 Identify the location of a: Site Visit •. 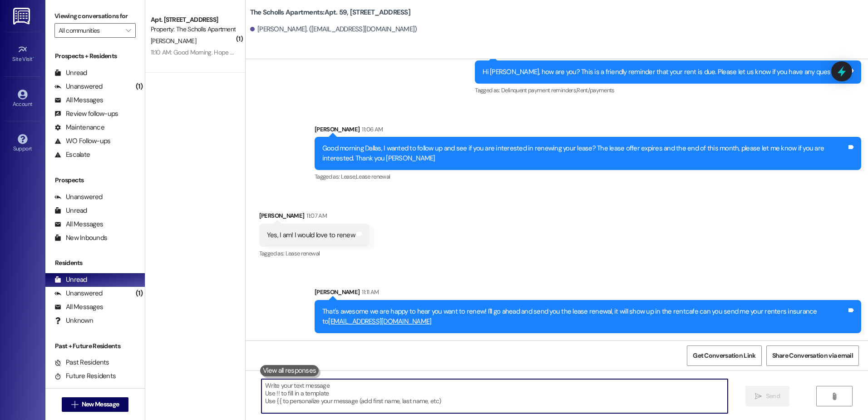
(23, 54).